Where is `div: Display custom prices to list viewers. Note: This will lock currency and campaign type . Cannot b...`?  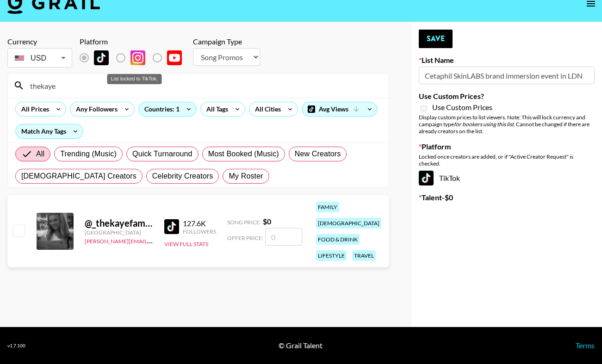
div: Display custom prices to list viewers. Note: This will lock currency and campaign type . Cannot b... is located at coordinates (507, 124).